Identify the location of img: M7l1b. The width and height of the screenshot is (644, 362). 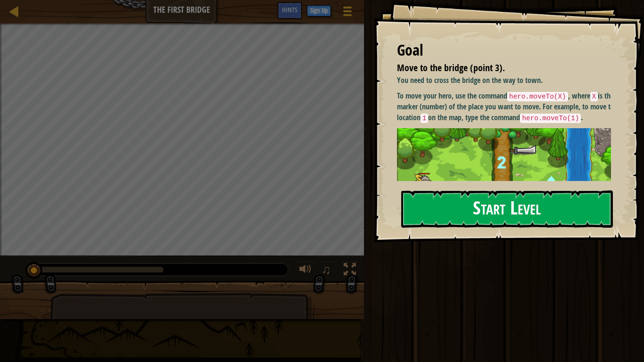
(507, 195).